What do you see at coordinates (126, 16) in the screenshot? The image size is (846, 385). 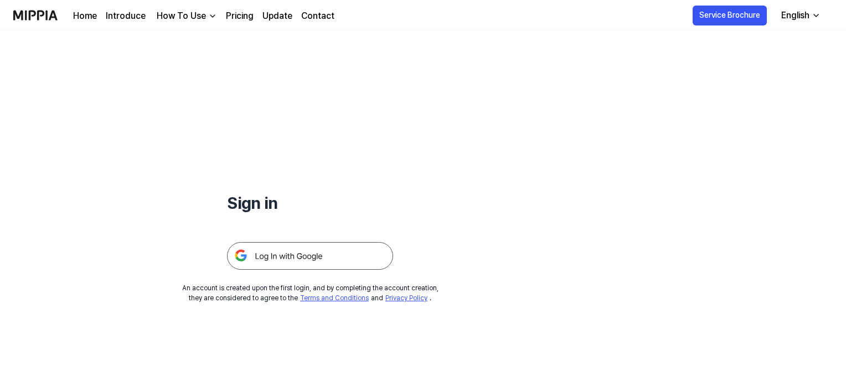 I see `a: Introduce` at bounding box center [126, 16].